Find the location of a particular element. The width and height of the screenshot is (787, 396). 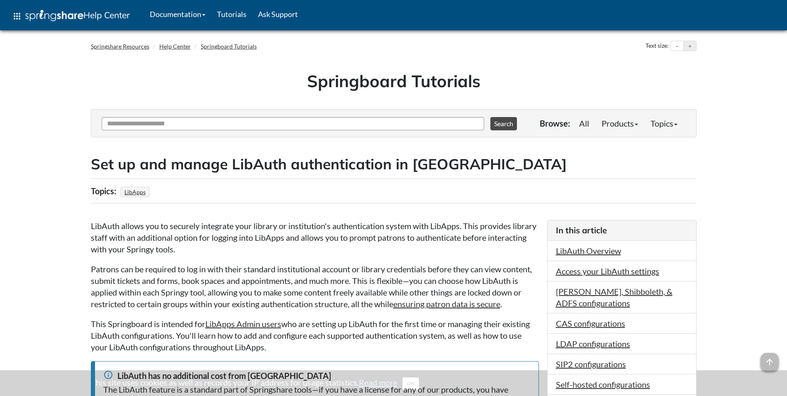

a: Tutorials is located at coordinates (231, 14).